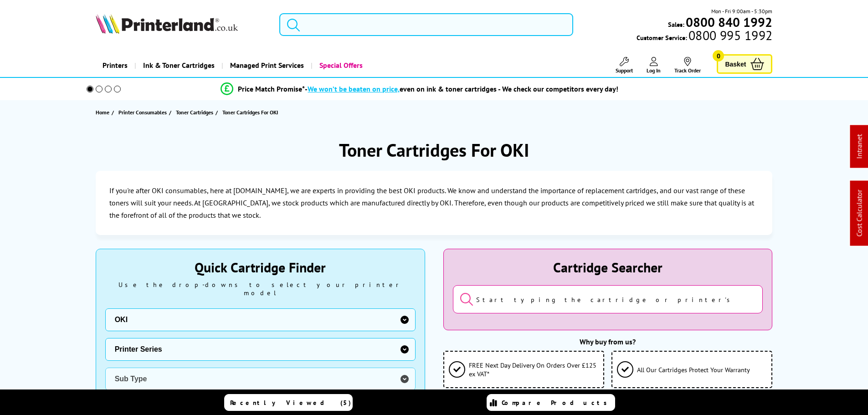  What do you see at coordinates (354, 89) in the screenshot?
I see `span: We won’t be beaten on price,` at bounding box center [354, 89].